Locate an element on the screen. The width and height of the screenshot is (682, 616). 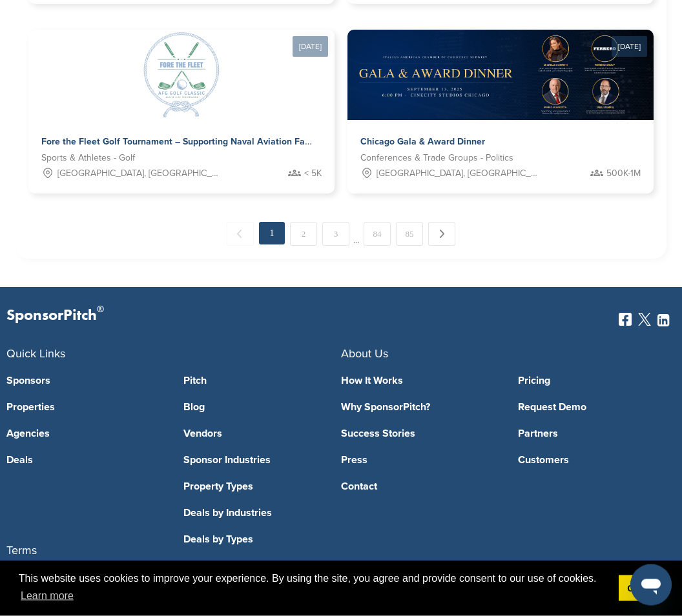
span: Conferences & Trade Groups - Politics is located at coordinates (437, 159).